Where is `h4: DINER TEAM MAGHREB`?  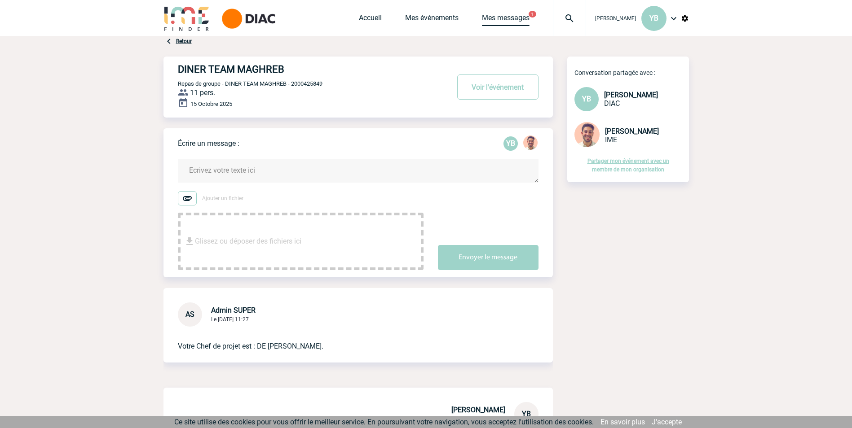
h4: DINER TEAM MAGHREB is located at coordinates (300, 69).